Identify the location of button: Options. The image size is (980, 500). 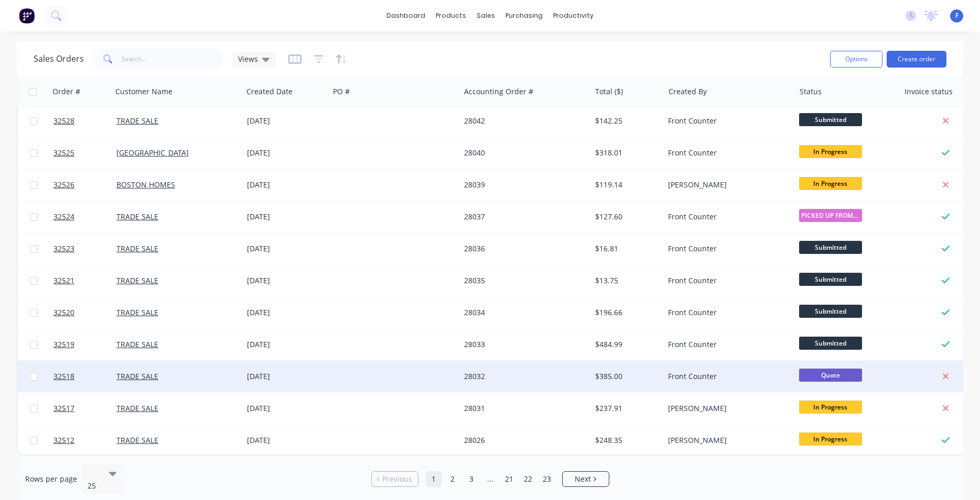
(856, 59).